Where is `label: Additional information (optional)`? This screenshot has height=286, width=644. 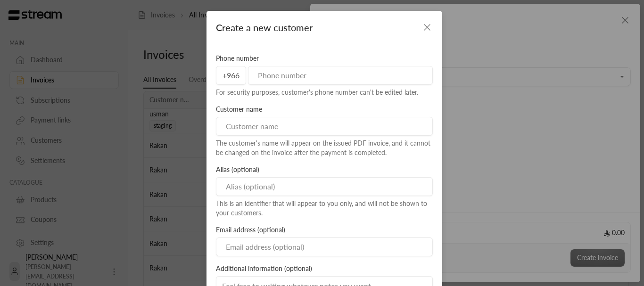
label: Additional information (optional) is located at coordinates (264, 269).